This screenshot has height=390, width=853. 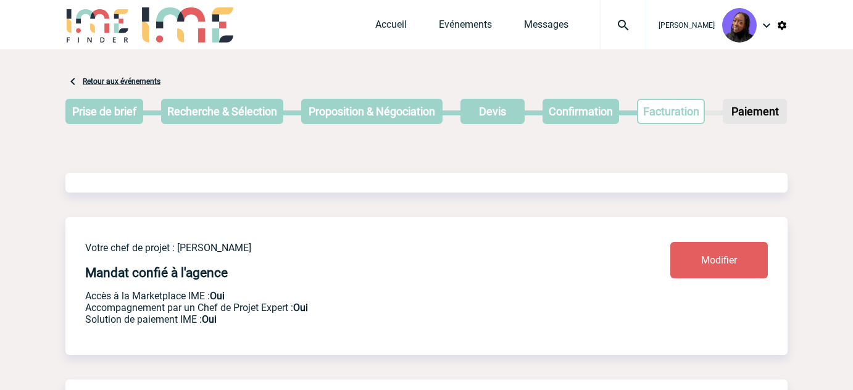 What do you see at coordinates (98, 25) in the screenshot?
I see `img: IME-Finder` at bounding box center [98, 25].